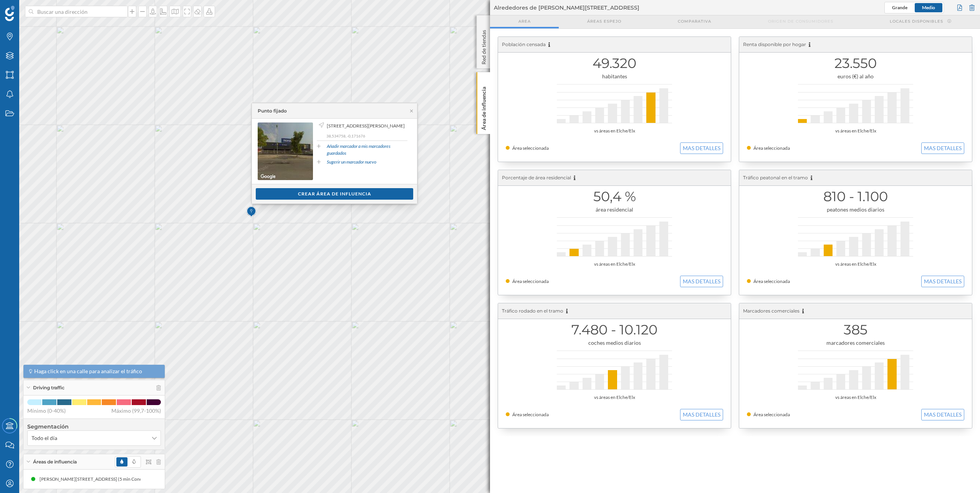  What do you see at coordinates (615, 178) in the screenshot?
I see `div: Porcentaje de área residencial` at bounding box center [615, 178].